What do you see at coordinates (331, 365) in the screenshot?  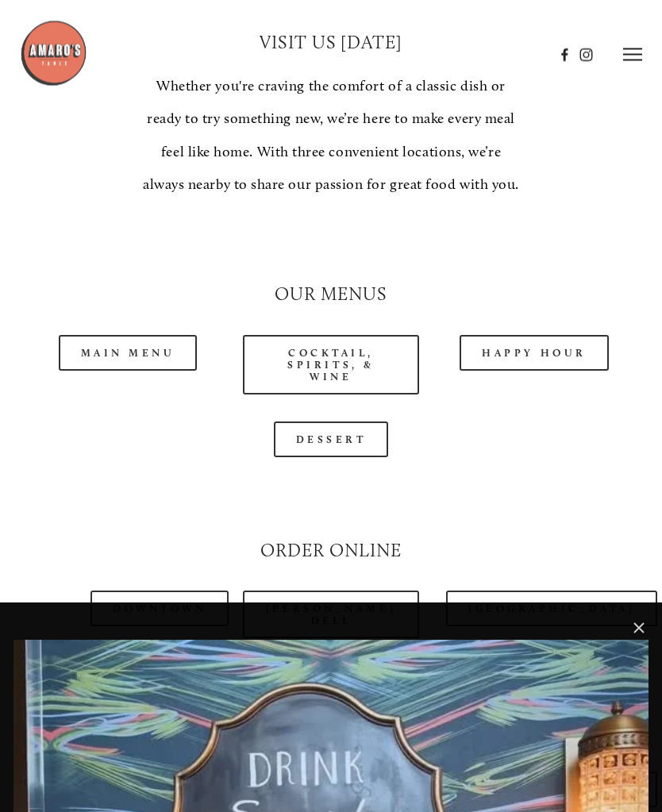 I see `a: Cocktail, Spirits, & Wine` at bounding box center [331, 365].